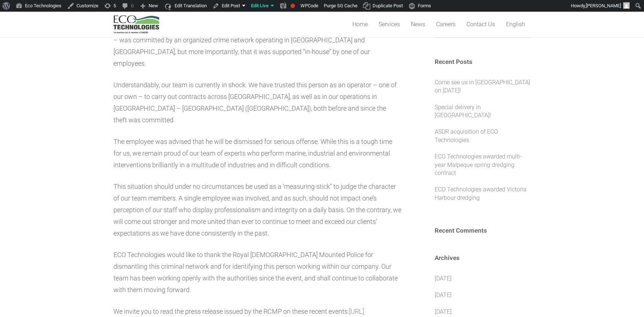 The width and height of the screenshot is (644, 317). Describe the element at coordinates (257, 103) in the screenshot. I see `p: Understandably, our team is currently in shock. We have trusted this person as an operator – one ...` at that location.